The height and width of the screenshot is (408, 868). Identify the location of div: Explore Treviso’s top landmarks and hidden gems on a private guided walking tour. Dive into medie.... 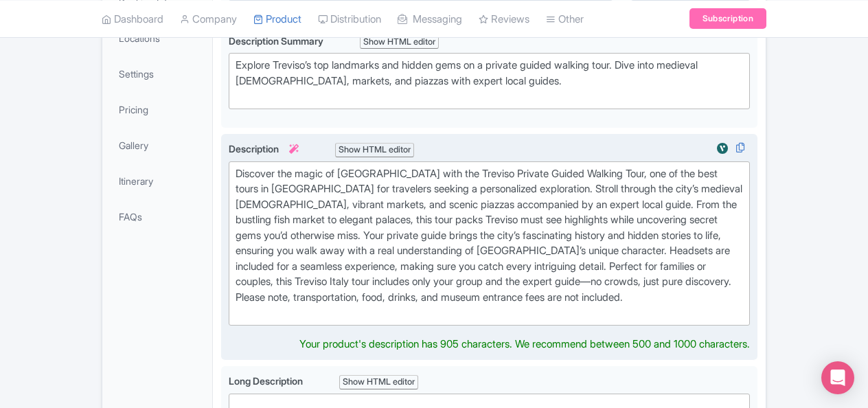
(488, 81).